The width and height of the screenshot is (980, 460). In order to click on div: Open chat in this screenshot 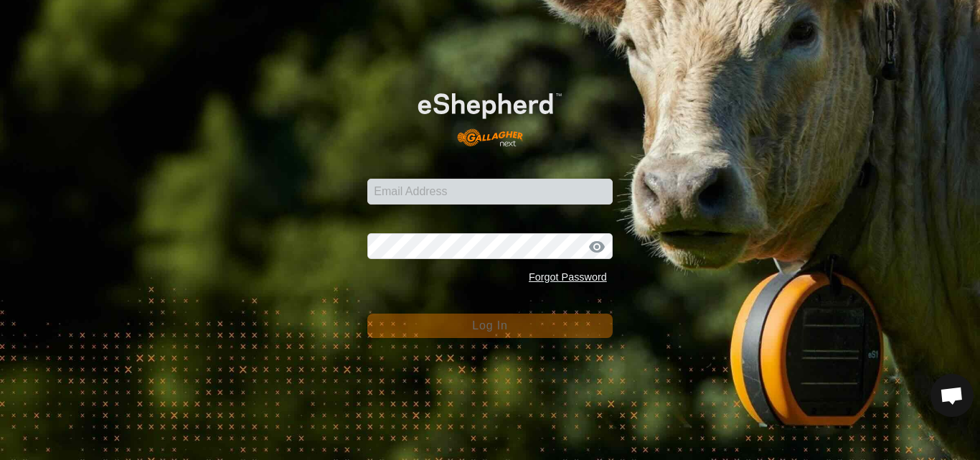, I will do `click(952, 396)`.